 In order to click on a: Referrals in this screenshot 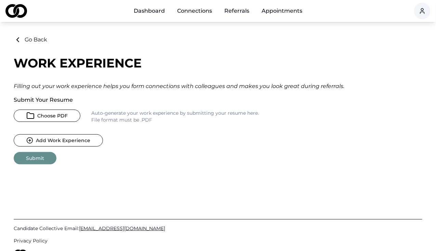, I will do `click(237, 11)`.